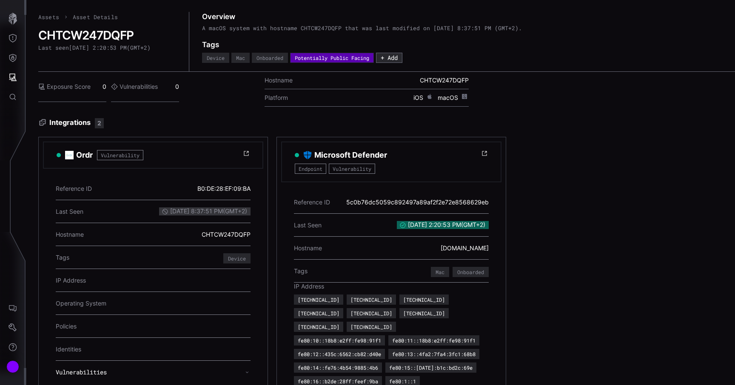  Describe the element at coordinates (434, 341) in the screenshot. I see `div: fe80:11::18b8:e2ff:fe98:91f1` at that location.